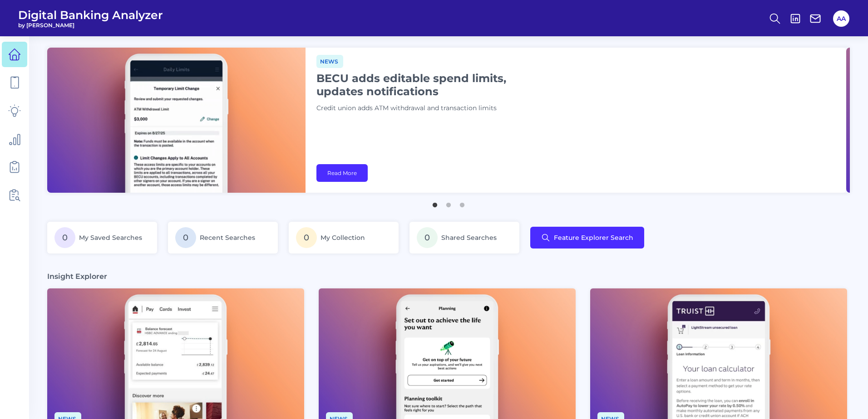 The width and height of the screenshot is (868, 419). Describe the element at coordinates (329, 61) in the screenshot. I see `a: News` at that location.